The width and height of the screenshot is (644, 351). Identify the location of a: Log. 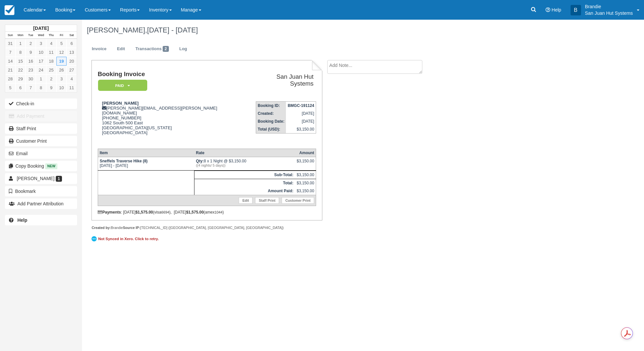
(183, 49).